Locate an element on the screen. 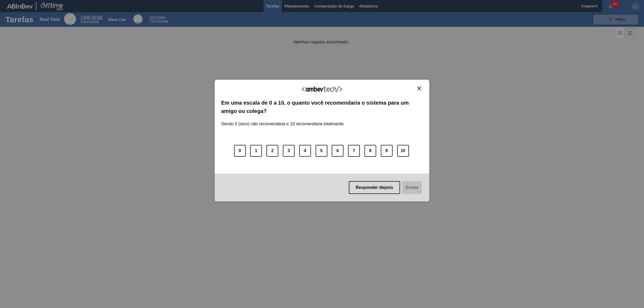 The width and height of the screenshot is (644, 308). button: 10 is located at coordinates (403, 151).